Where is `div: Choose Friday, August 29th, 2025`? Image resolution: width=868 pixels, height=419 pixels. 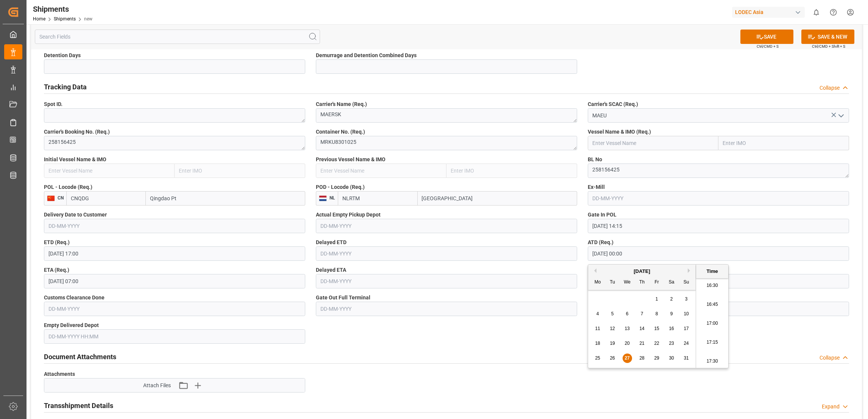 div: Choose Friday, August 29th, 2025 is located at coordinates (657, 358).